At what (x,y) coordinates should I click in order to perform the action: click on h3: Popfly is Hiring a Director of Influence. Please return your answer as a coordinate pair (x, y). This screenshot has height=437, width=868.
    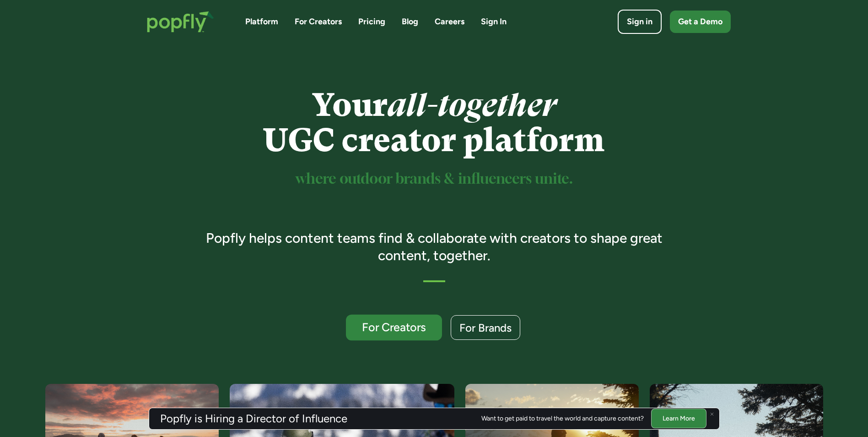
    Looking at the image, I should click on (254, 419).